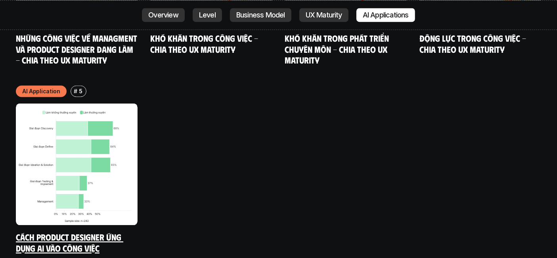 The width and height of the screenshot is (557, 258). Describe the element at coordinates (474, 43) in the screenshot. I see `a: Động lực trong công việc - Chia theo UX Maturity` at that location.